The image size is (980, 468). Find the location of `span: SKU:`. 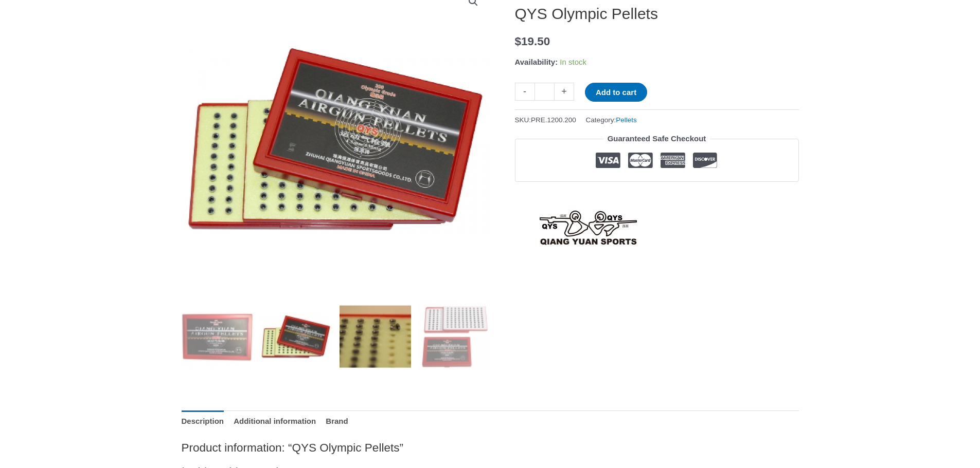

span: SKU: is located at coordinates (545, 120).